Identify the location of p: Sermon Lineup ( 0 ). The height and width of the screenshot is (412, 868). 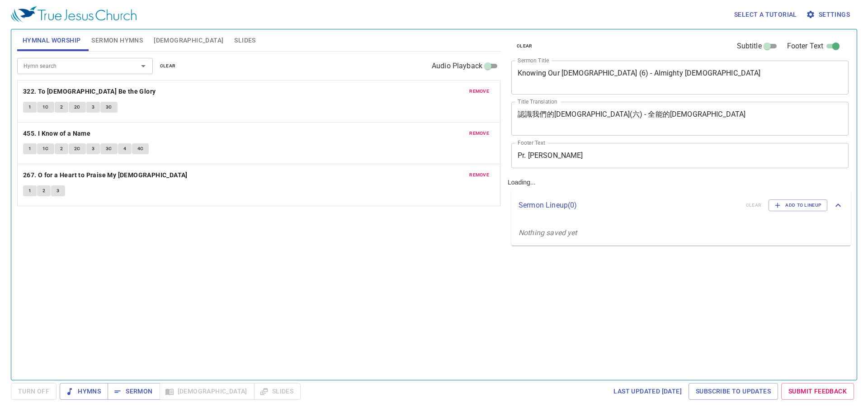
(628, 206).